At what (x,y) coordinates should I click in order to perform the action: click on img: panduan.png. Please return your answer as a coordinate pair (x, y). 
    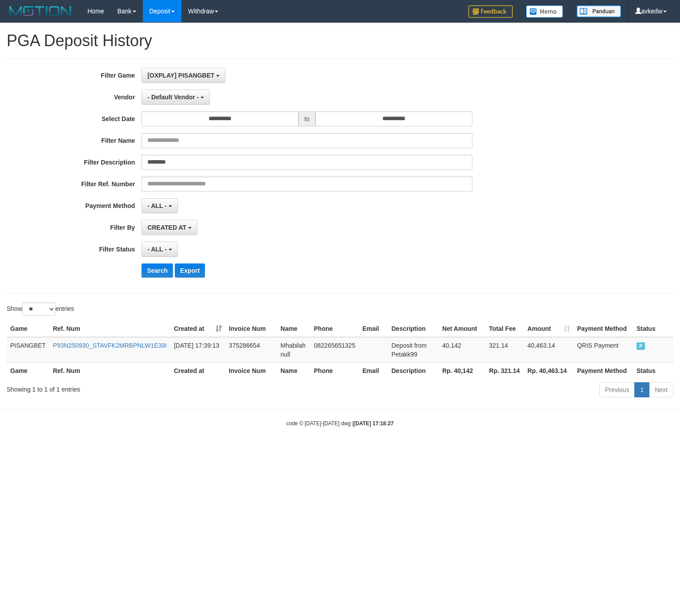
    Looking at the image, I should click on (599, 11).